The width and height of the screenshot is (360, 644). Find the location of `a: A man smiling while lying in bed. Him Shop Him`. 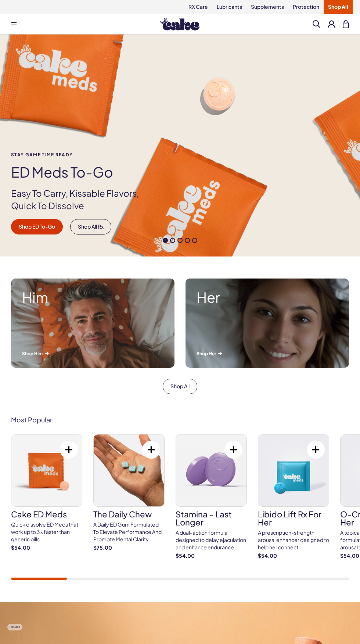

a: A man smiling while lying in bed. Him Shop Him is located at coordinates (93, 323).